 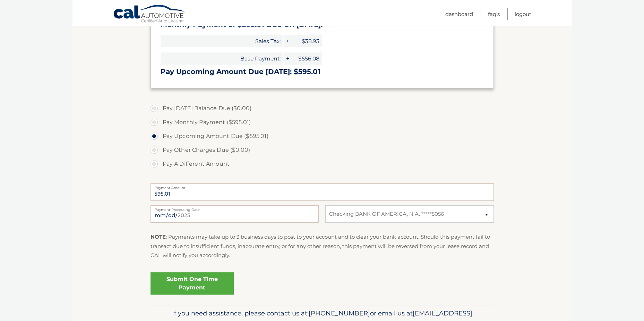 I want to click on label: Pay A Different Amount, so click(x=322, y=164).